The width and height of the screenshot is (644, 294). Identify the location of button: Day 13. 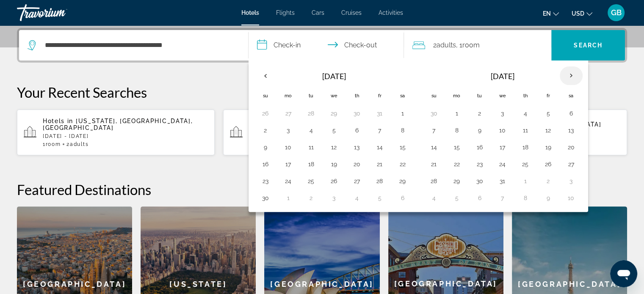
(571, 130).